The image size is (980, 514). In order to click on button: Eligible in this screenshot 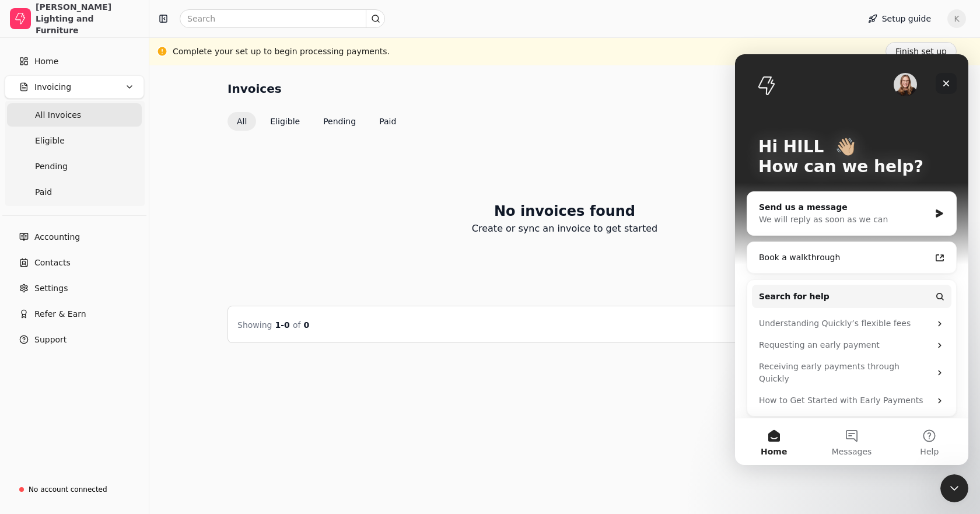, I will do `click(285, 121)`.